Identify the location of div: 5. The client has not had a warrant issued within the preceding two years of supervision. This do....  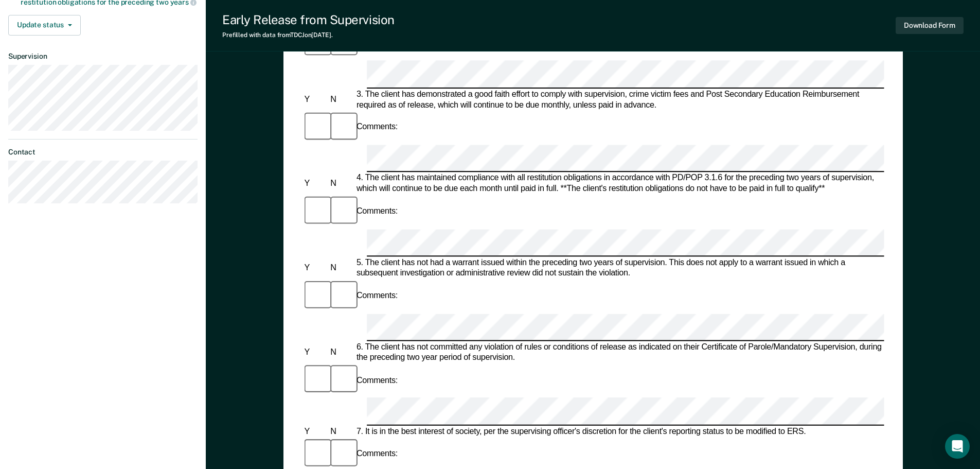
(619, 269).